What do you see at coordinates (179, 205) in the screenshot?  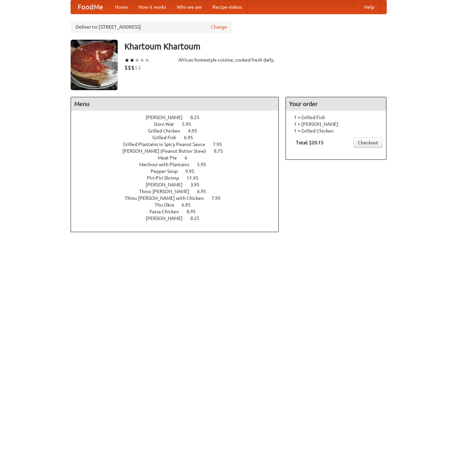 I see `a: Thu Okra 6.95` at bounding box center [179, 205].